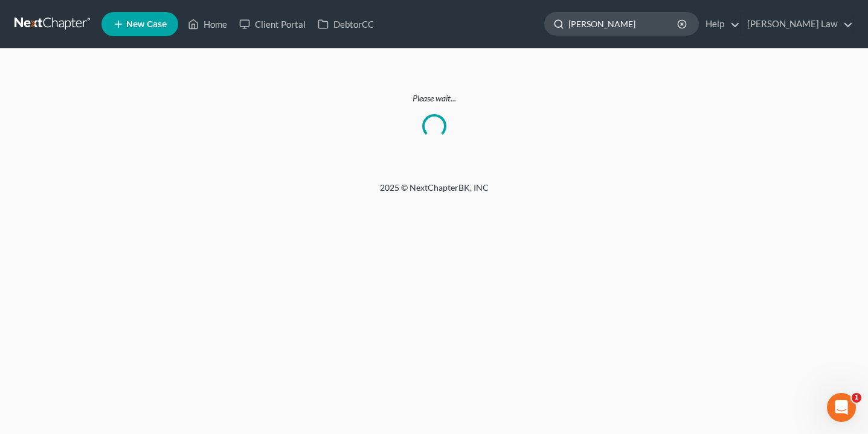 The width and height of the screenshot is (868, 434). Describe the element at coordinates (434, 193) in the screenshot. I see `div: 2025 © NextChapterBK, INC` at that location.